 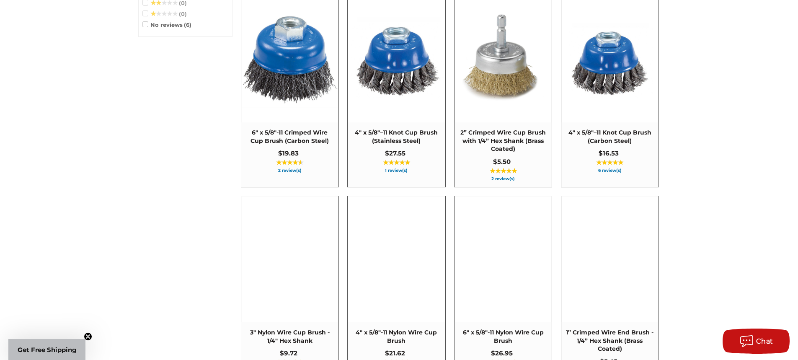 I want to click on span: 6" x 5/8"-11 Crimped Wire Cup Brush (Carbon Steel), so click(x=290, y=137).